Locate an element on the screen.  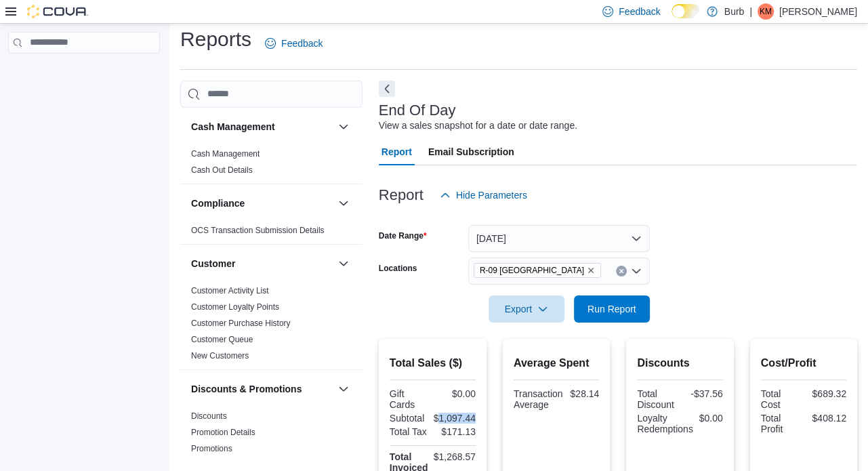
span: Dark Mode is located at coordinates (672, 18).